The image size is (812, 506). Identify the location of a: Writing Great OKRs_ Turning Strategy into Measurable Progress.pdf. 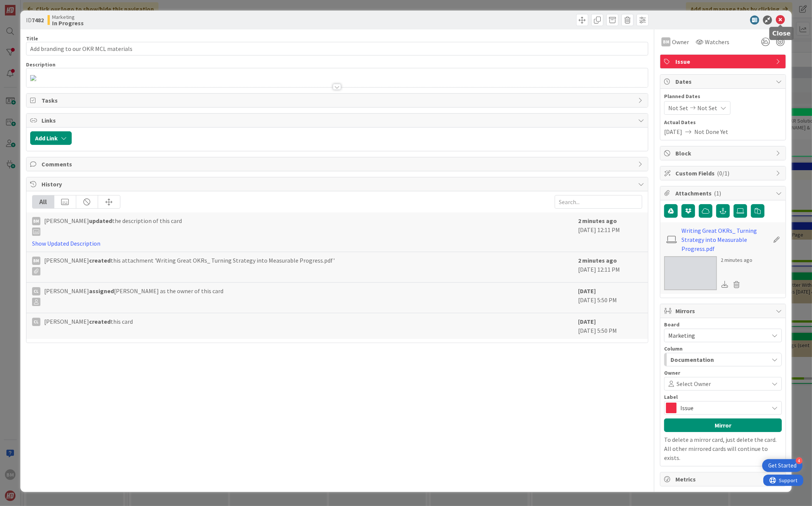
(726, 240).